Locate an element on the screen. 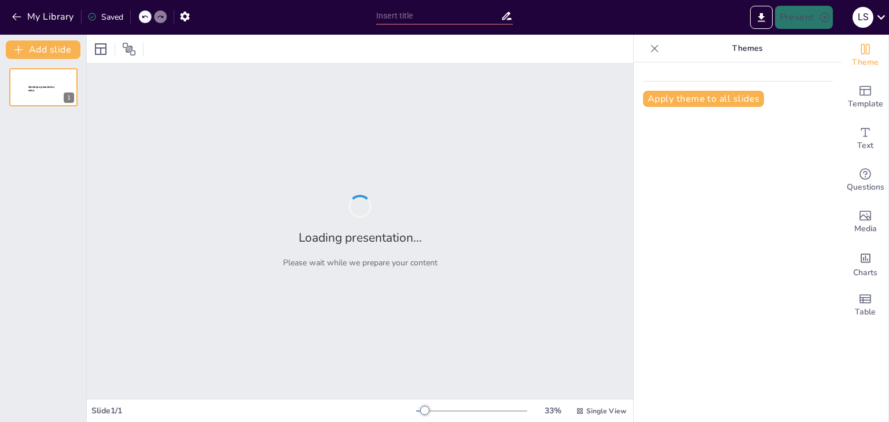  p: Please wait while we prepare your content is located at coordinates (360, 263).